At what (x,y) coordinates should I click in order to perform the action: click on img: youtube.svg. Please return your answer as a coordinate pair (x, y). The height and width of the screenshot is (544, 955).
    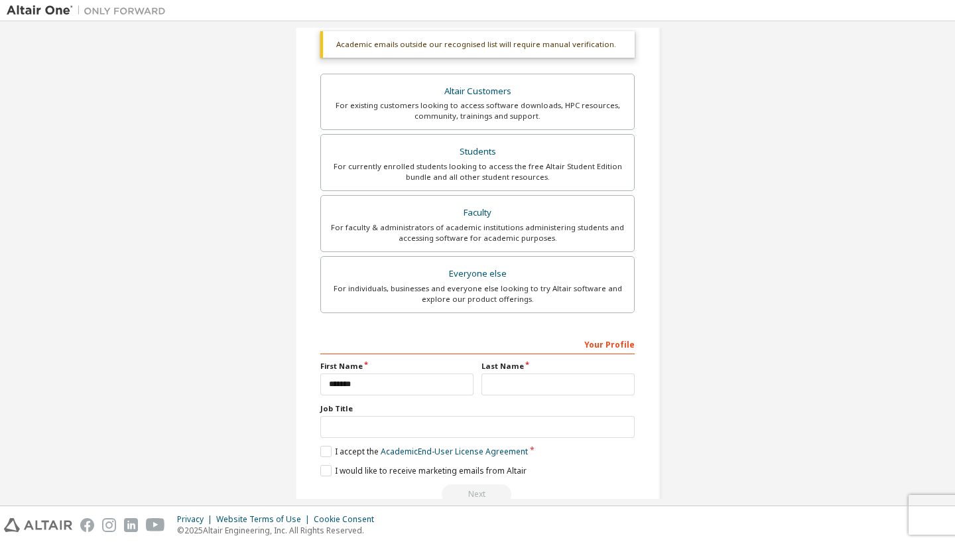
    Looking at the image, I should click on (155, 525).